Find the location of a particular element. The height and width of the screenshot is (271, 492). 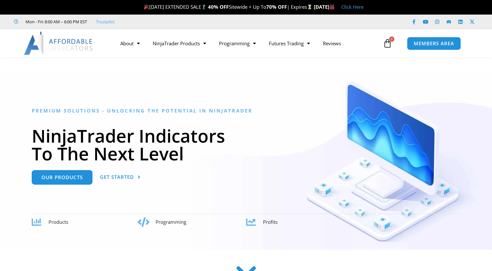

span: Mon - Fri: 8:00 AM – 6:00 PM EST is located at coordinates (55, 22).